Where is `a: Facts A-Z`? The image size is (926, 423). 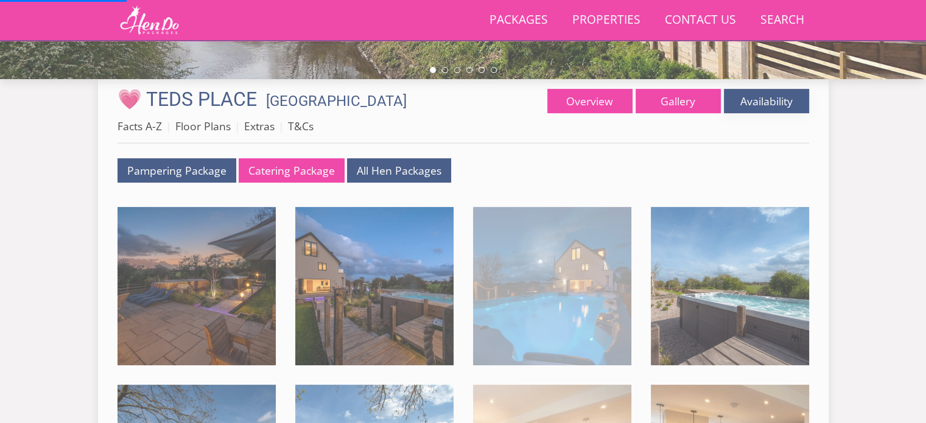 a: Facts A-Z is located at coordinates (139, 126).